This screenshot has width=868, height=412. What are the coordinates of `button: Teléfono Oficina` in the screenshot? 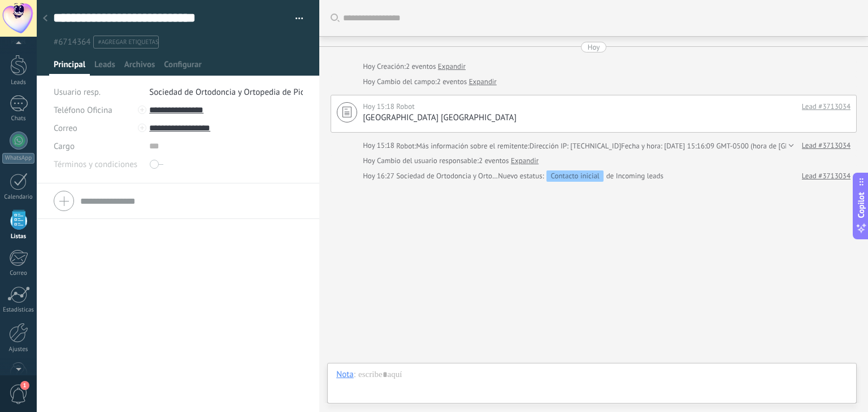 It's located at (83, 110).